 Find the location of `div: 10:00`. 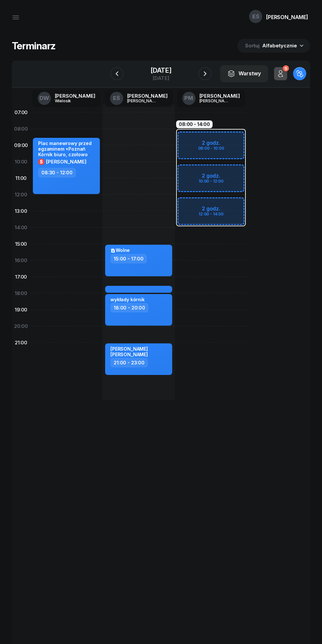

div: 10:00 is located at coordinates (21, 162).